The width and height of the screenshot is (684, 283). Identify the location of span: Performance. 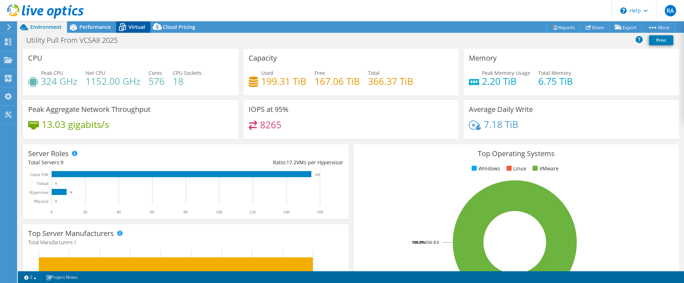
(95, 27).